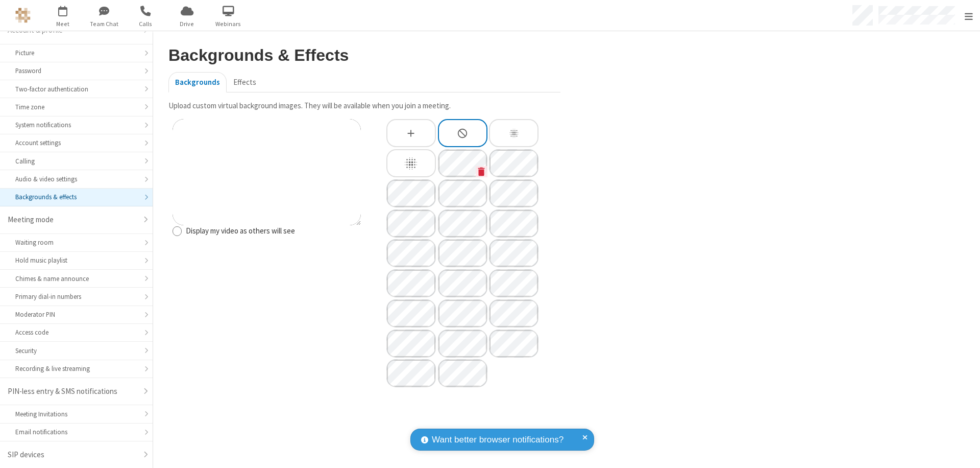  Describe the element at coordinates (76, 124) in the screenshot. I see `div: System notifications` at that location.